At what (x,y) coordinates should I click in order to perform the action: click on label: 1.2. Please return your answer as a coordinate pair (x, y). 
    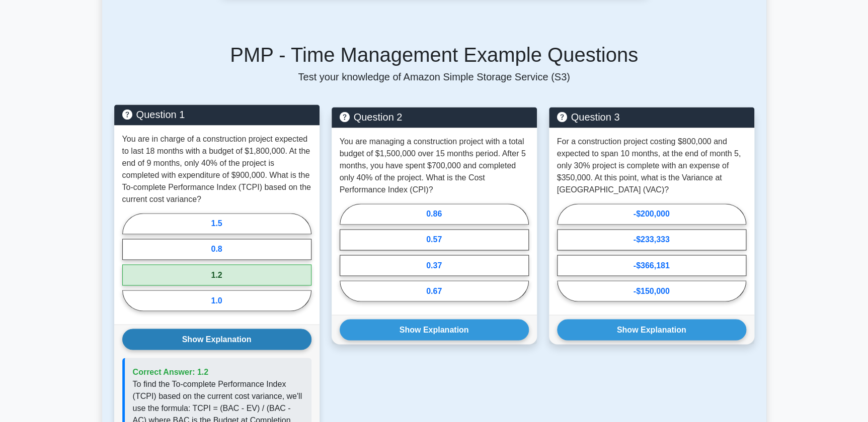
    Looking at the image, I should click on (217, 275).